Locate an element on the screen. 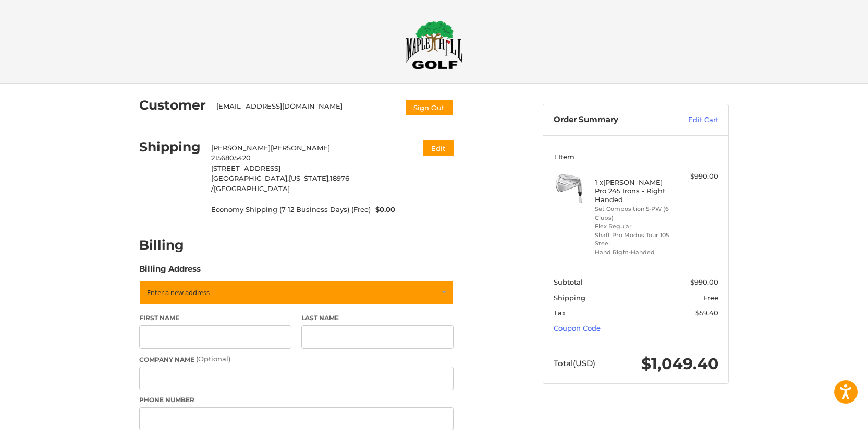 This screenshot has width=868, height=435. label: Last Name is located at coordinates (378, 318).